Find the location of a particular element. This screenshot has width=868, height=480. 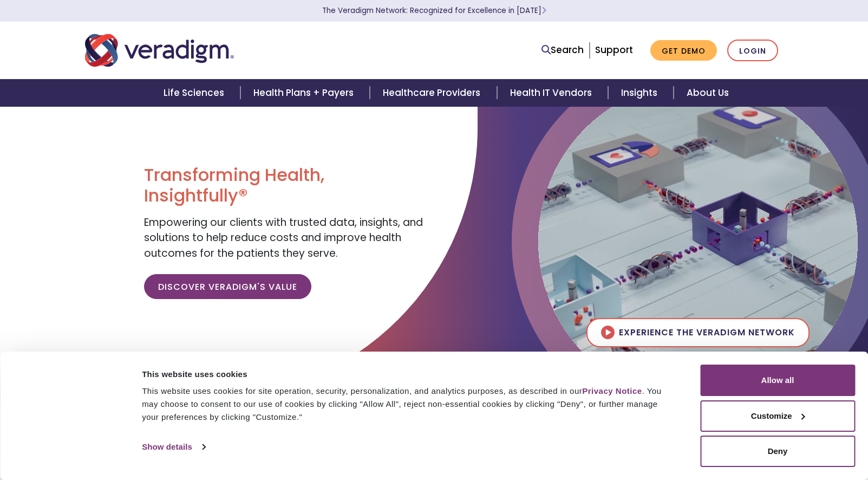

a: Search is located at coordinates (563, 50).